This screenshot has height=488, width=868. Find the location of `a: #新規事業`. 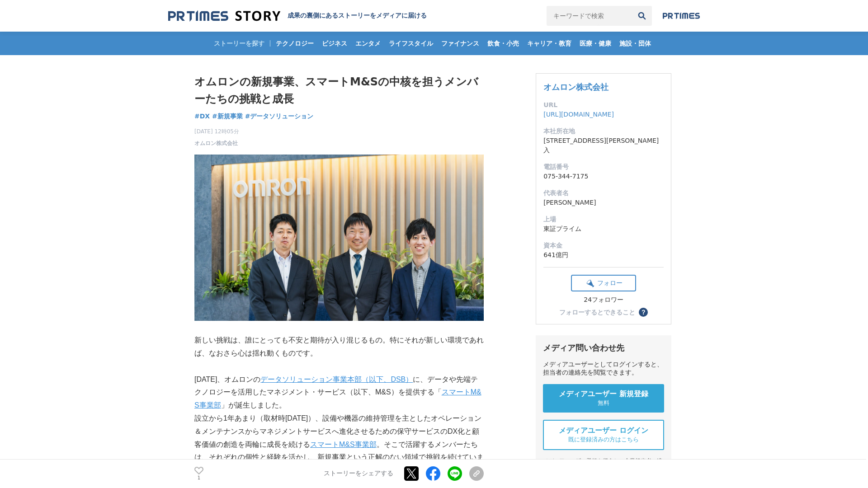

a: #新規事業 is located at coordinates (228, 116).